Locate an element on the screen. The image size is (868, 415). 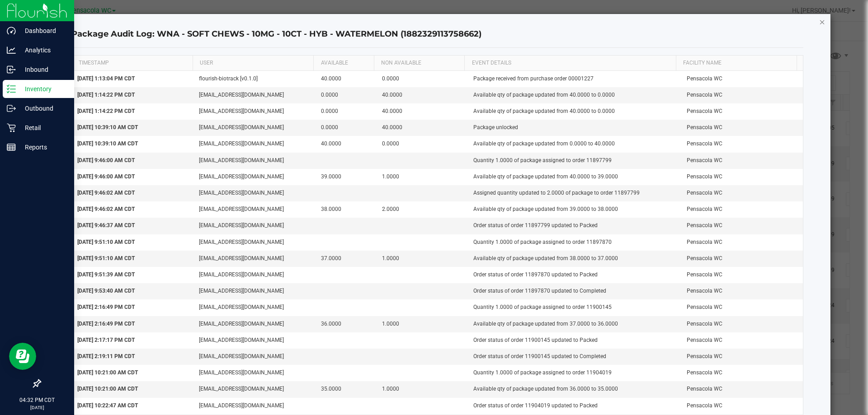
td: Package received from purchase order 00001227 is located at coordinates (575, 79).